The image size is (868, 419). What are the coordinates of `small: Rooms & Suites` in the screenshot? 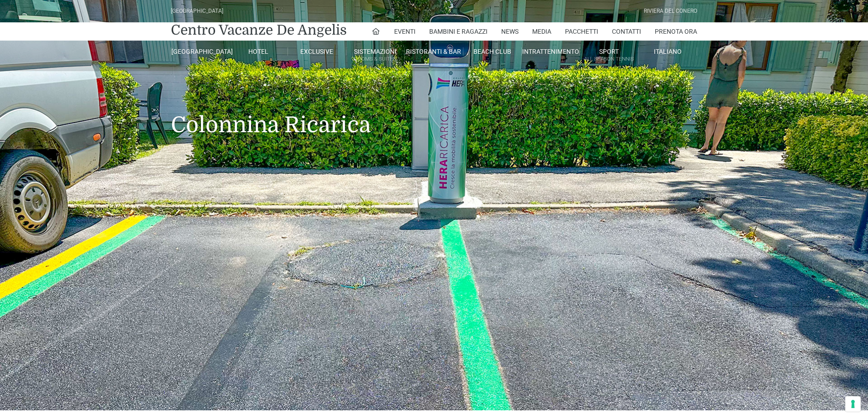 It's located at (375, 59).